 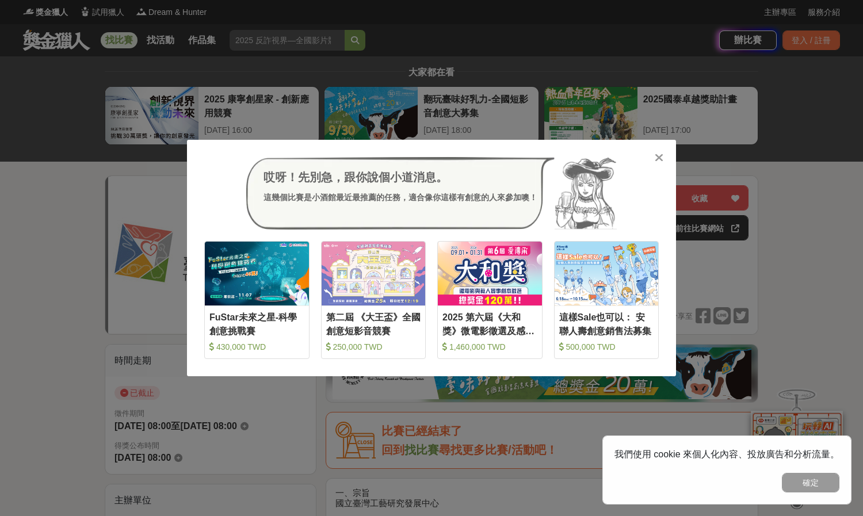 I want to click on img: Avatar, so click(x=586, y=193).